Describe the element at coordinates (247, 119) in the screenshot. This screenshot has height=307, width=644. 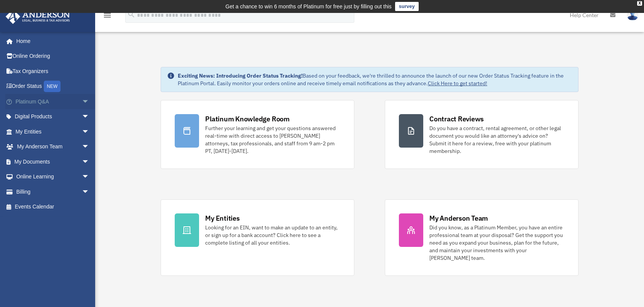
I see `div: Platinum Knowledge Room` at that location.